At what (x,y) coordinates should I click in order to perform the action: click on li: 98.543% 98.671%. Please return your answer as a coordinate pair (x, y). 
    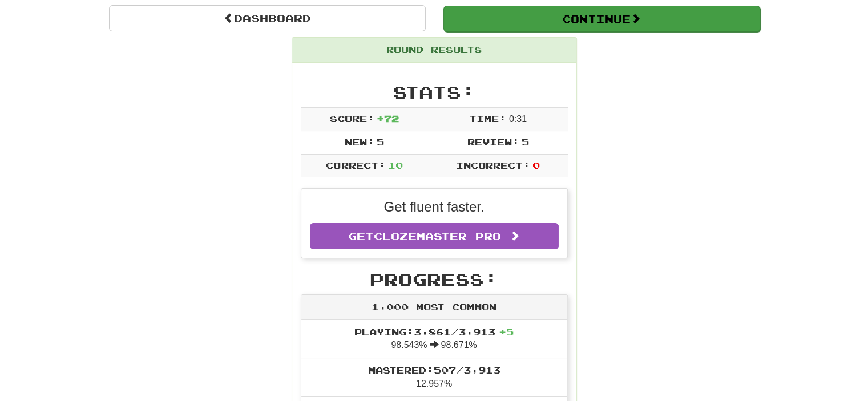
    Looking at the image, I should click on (434, 339).